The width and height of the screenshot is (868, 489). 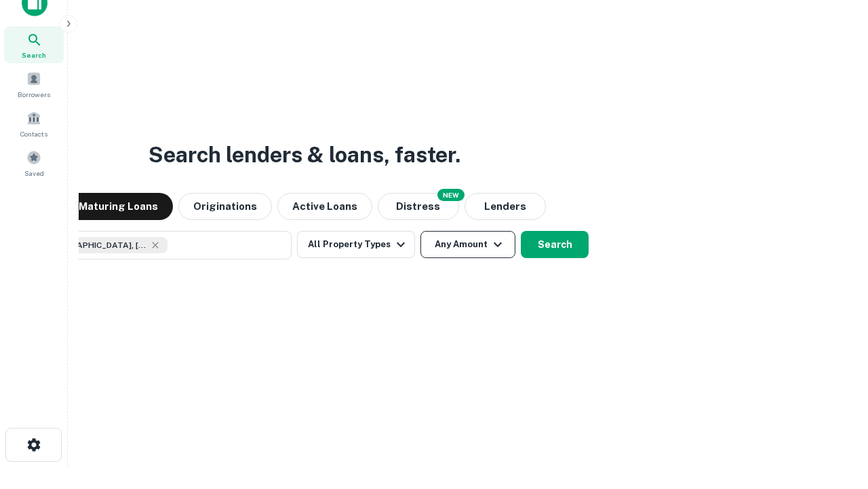 I want to click on button: Lenders, so click(x=506, y=206).